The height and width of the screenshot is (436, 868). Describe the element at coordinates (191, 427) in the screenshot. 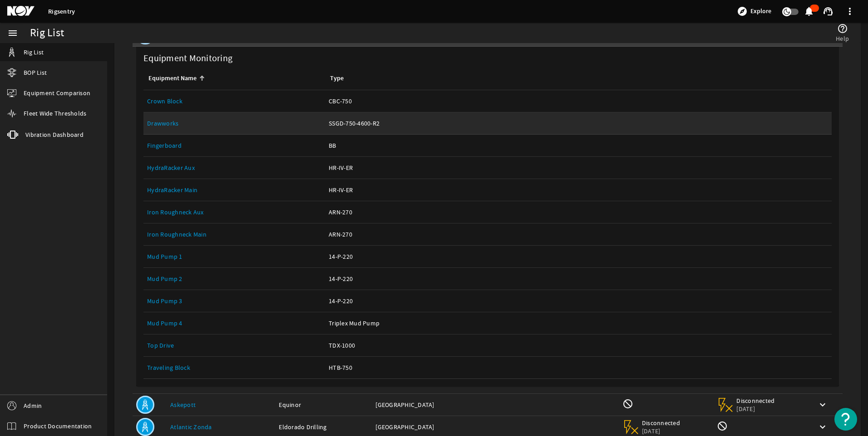

I see `a: Atlantic Zonda` at that location.